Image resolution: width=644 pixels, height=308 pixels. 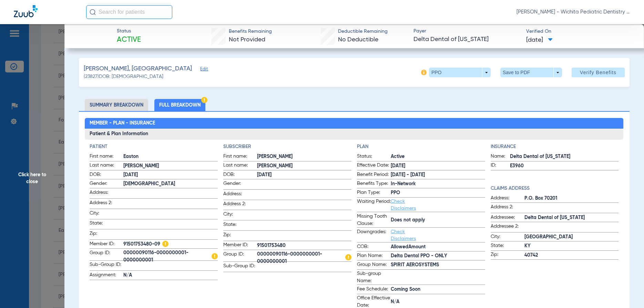 I want to click on app-breakdown-title: Subscriber, so click(x=288, y=147).